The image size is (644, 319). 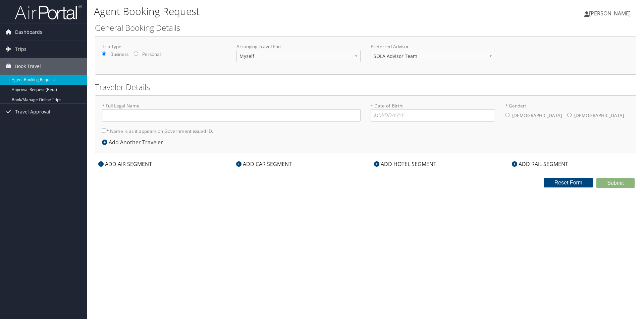 What do you see at coordinates (432, 115) in the screenshot?
I see `input: * Date of Birth:` at bounding box center [432, 115].